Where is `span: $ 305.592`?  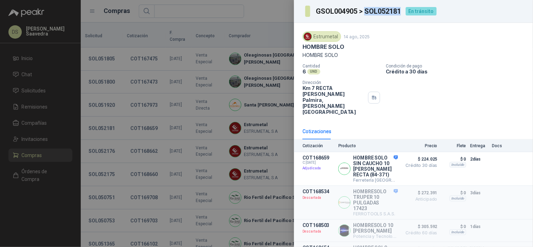 span: $ 305.592 is located at coordinates (420, 227).